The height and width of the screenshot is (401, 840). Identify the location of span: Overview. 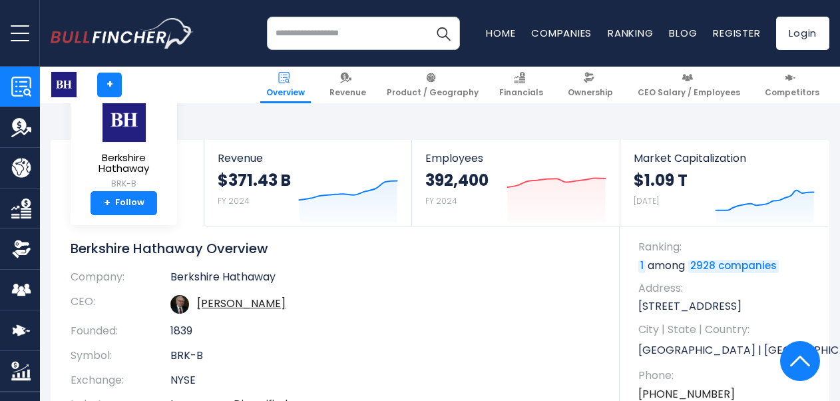
(285, 92).